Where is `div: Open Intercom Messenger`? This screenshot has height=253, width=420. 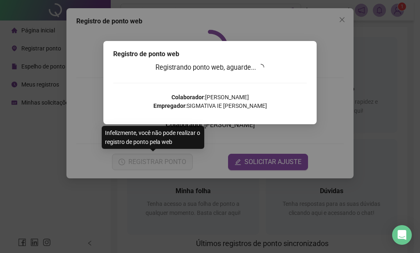
div: Open Intercom Messenger is located at coordinates (402, 235).